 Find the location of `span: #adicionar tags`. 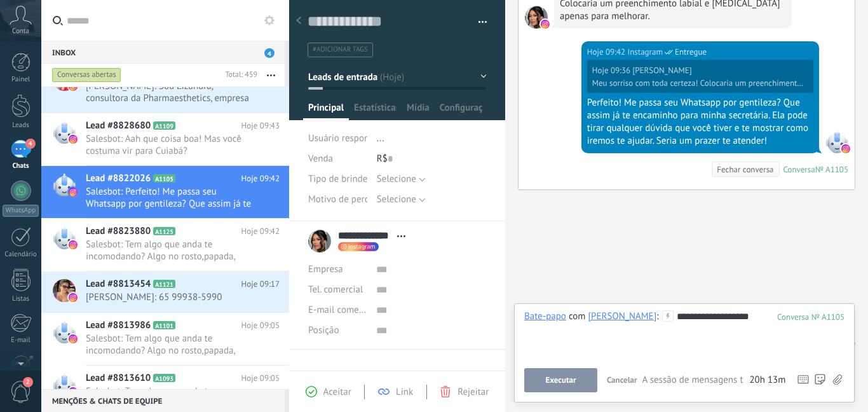

span: #adicionar tags is located at coordinates (340, 49).